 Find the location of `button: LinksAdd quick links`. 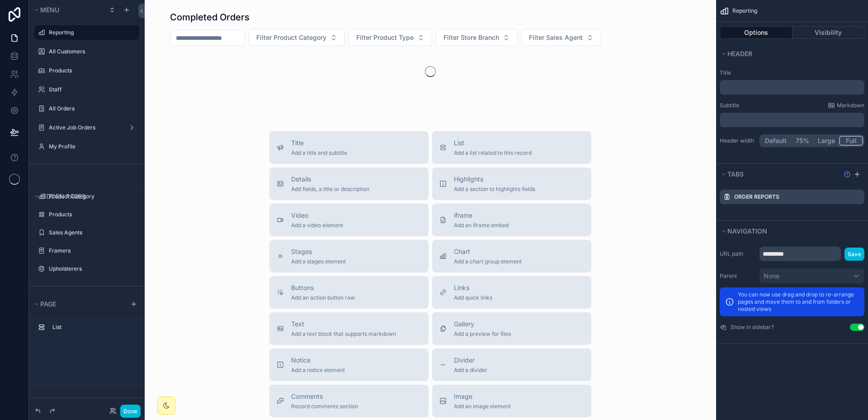

button: LinksAdd quick links is located at coordinates (512, 292).